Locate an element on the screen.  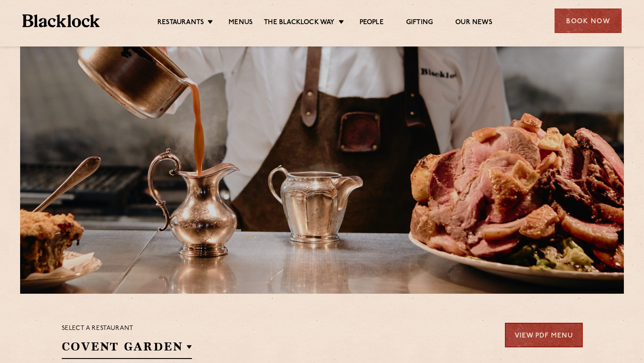
a: Restaurants is located at coordinates (181, 23).